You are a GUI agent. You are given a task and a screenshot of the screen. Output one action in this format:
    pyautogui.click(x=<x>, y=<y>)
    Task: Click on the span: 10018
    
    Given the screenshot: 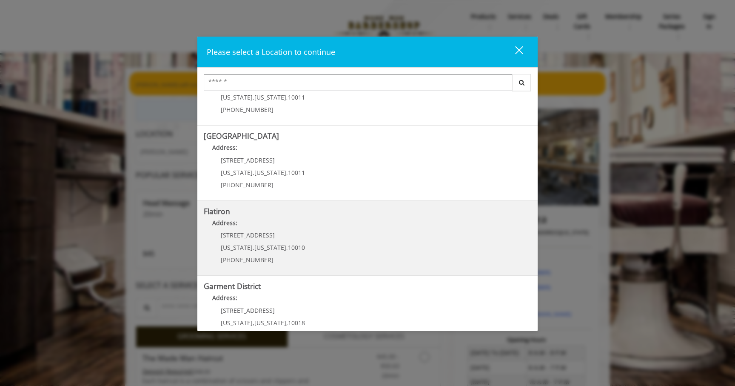 What is the action you would take?
    pyautogui.click(x=297, y=323)
    